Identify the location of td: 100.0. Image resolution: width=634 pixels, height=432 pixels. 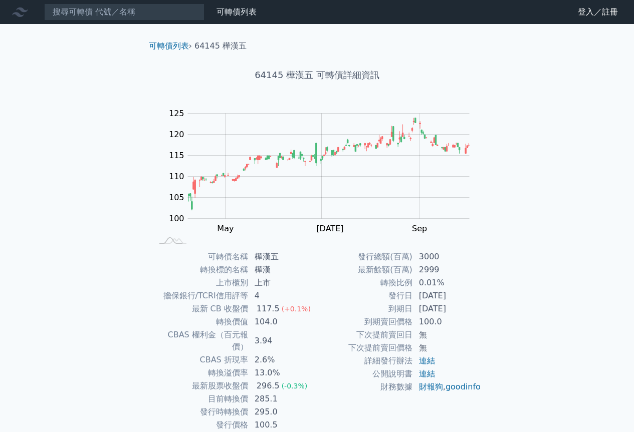
(447, 322).